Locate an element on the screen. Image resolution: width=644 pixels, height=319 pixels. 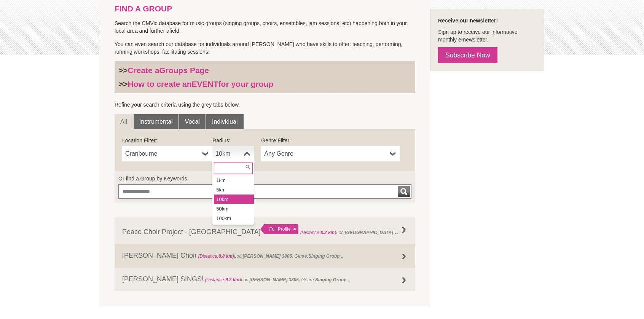
li: 5km is located at coordinates (234, 190).